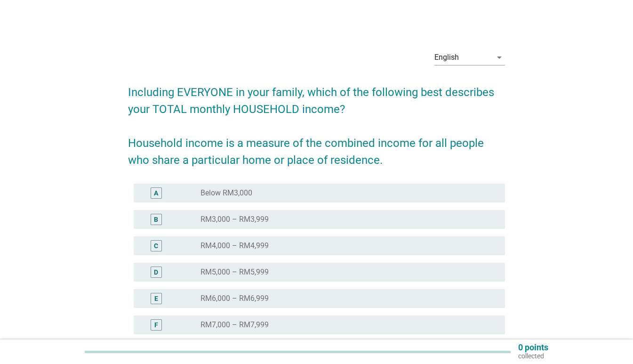  What do you see at coordinates (447, 57) in the screenshot?
I see `div: English` at bounding box center [447, 57].